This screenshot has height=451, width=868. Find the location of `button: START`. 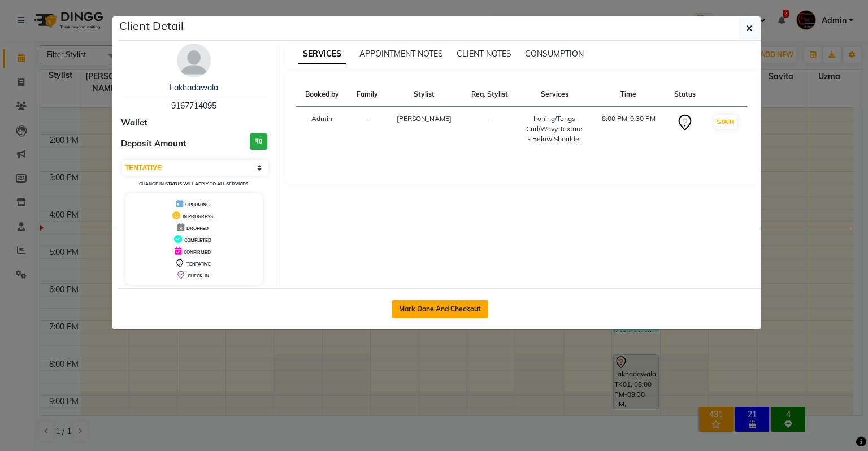

button: START is located at coordinates (726, 121).